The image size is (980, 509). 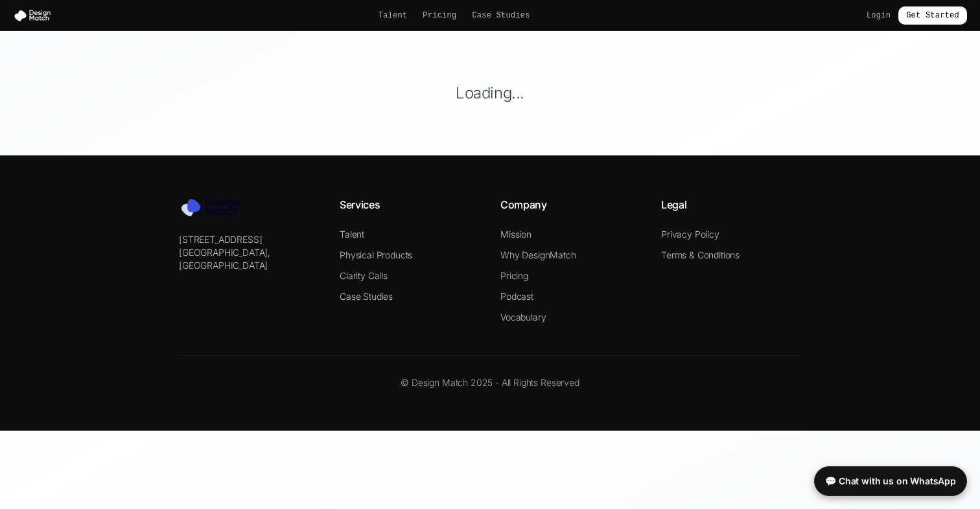 I want to click on h4: Services, so click(x=410, y=205).